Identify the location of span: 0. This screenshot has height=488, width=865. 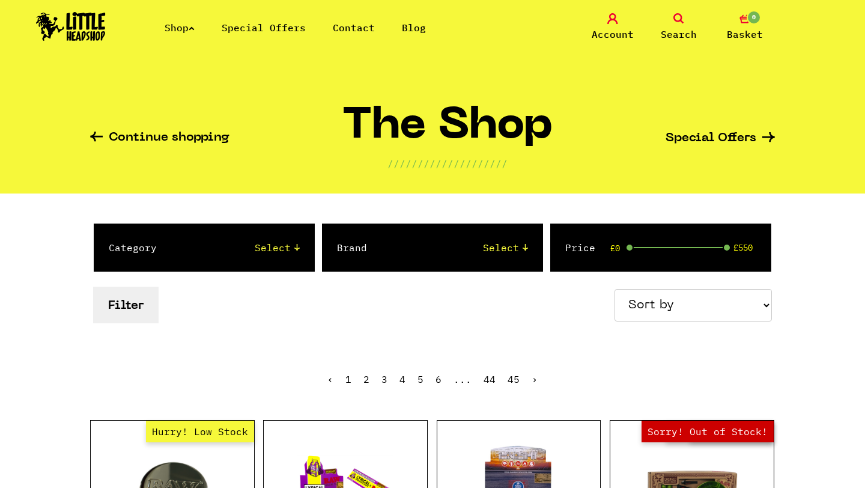
(754, 17).